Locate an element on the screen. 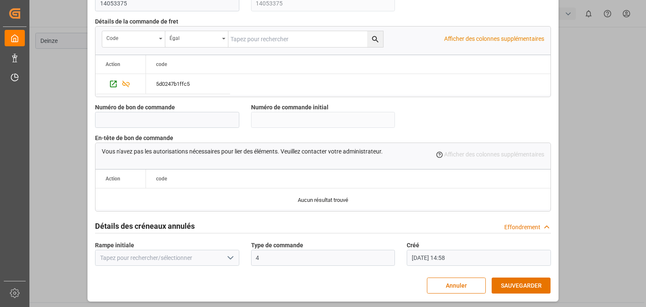 The width and height of the screenshot is (646, 307). input: Tapez pour rechercher is located at coordinates (306, 39).